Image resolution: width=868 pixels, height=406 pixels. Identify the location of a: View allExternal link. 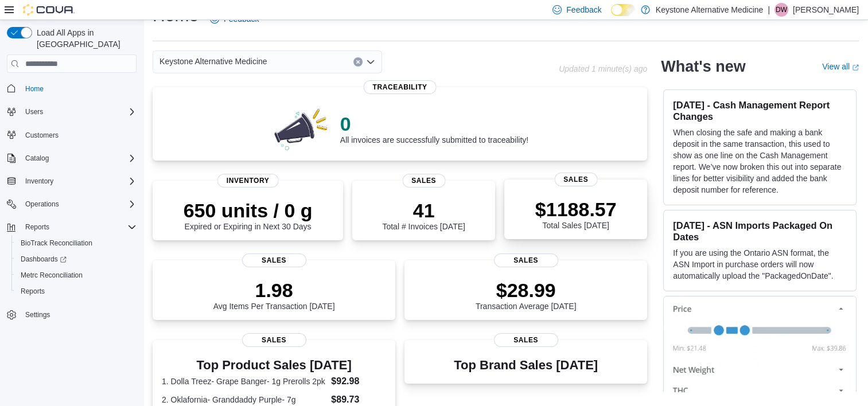
(840, 67).